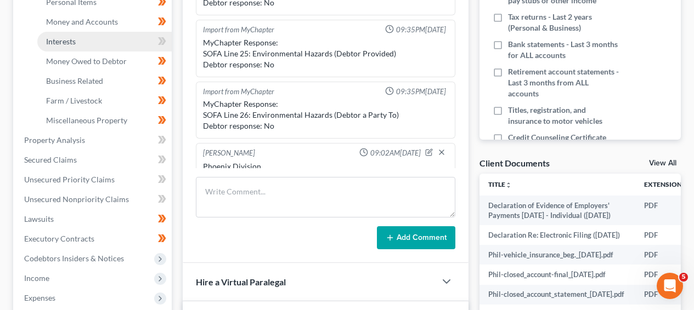 This screenshot has height=310, width=694. What do you see at coordinates (662, 163) in the screenshot?
I see `a: View All` at bounding box center [662, 163].